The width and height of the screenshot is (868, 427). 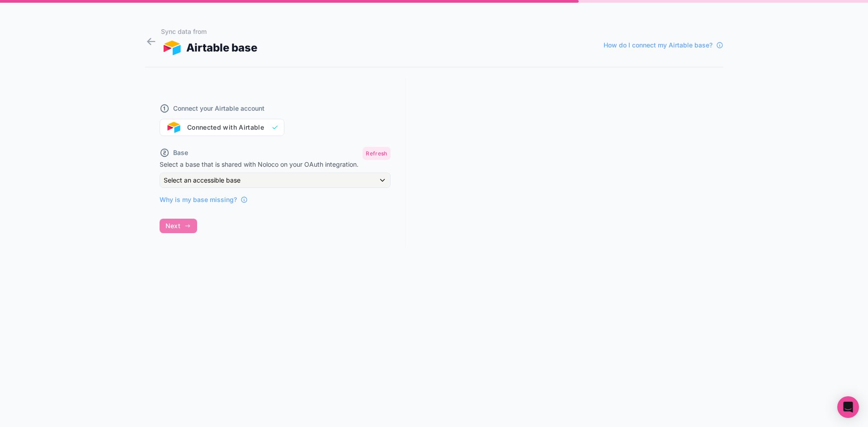 What do you see at coordinates (180, 153) in the screenshot?
I see `span: Base` at bounding box center [180, 153].